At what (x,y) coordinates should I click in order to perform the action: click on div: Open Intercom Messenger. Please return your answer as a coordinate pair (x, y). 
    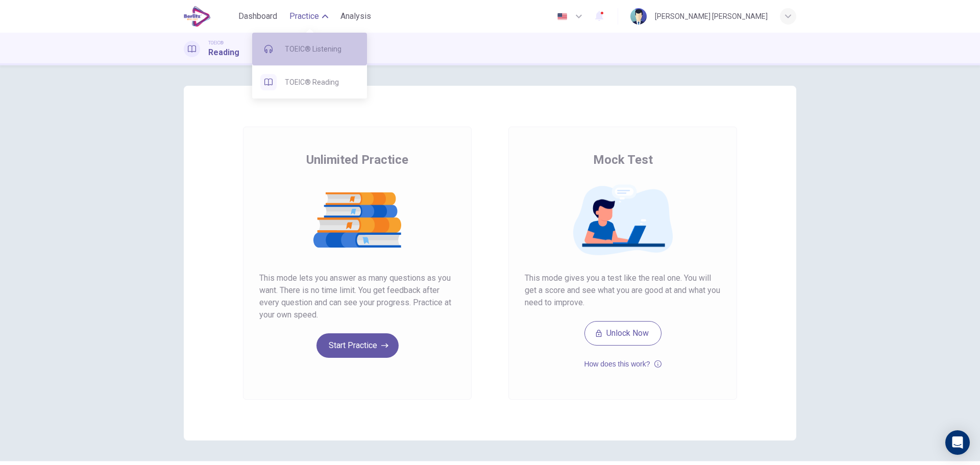
    Looking at the image, I should click on (957, 442).